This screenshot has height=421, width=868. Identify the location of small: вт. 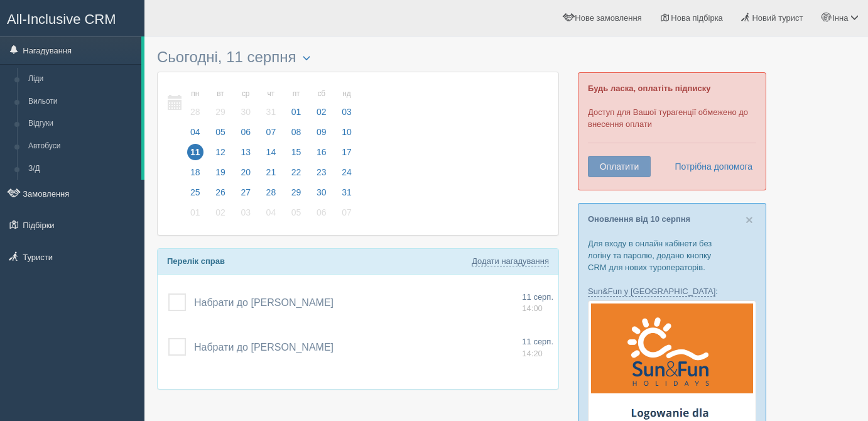
(221, 93).